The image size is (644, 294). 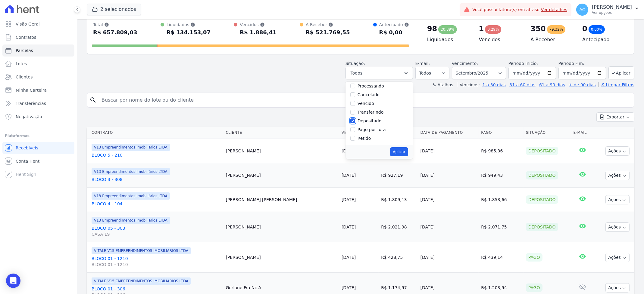 I want to click on a: BLOCO 5 - 210, so click(x=156, y=155).